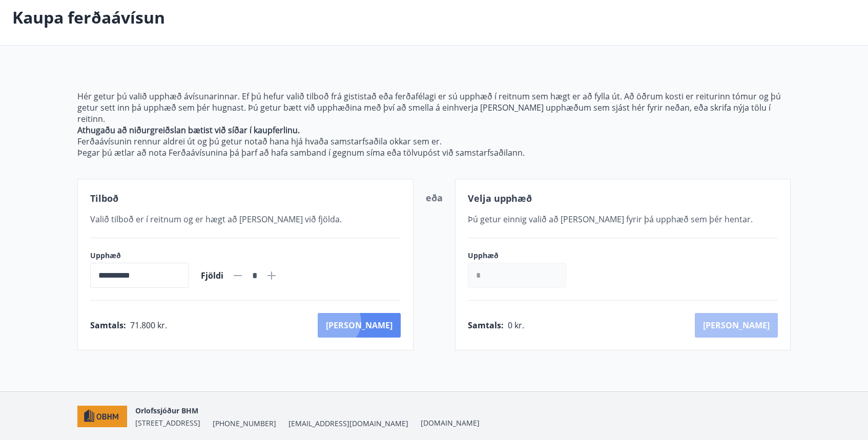  What do you see at coordinates (434, 107) in the screenshot?
I see `p: Hér getur þú valið upphæð ávísunarinnar. Ef þú hefur valið tilboð frá gististað eða ferðafélagi e...` at bounding box center [434, 107].